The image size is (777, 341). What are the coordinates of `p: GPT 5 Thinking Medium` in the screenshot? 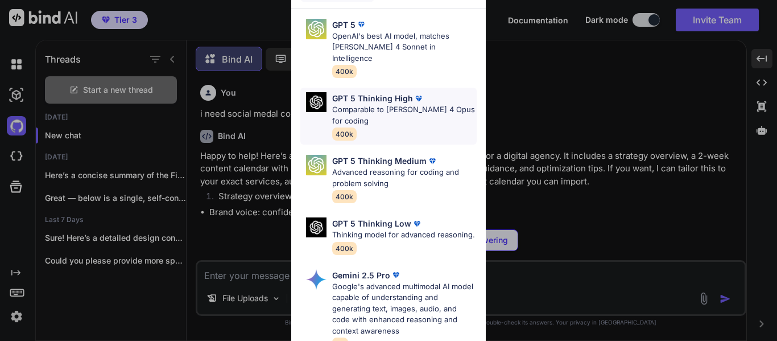 It's located at (380, 160).